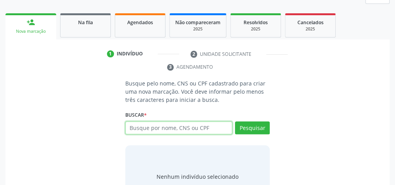  Describe the element at coordinates (111, 54) in the screenshot. I see `div: 1` at that location.